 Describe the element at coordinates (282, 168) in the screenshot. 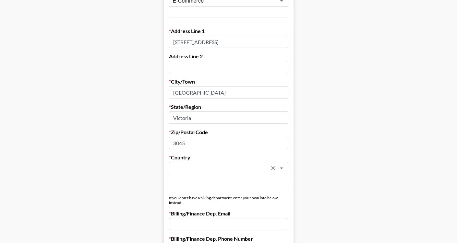

I see `button: Open` at that location.